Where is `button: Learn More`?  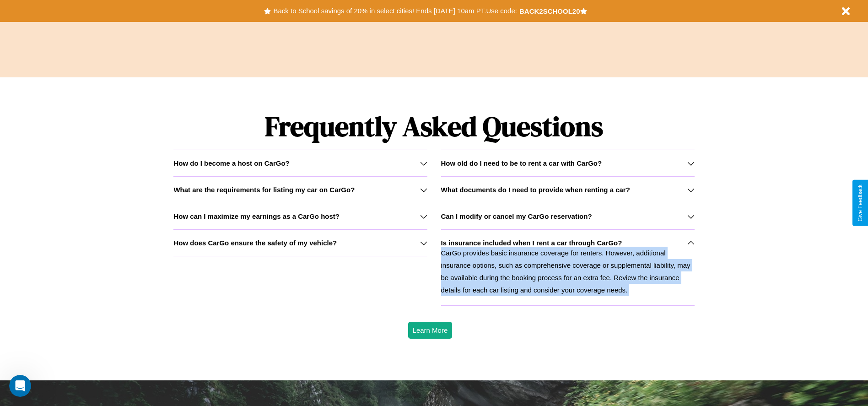
button: Learn More is located at coordinates (430, 330).